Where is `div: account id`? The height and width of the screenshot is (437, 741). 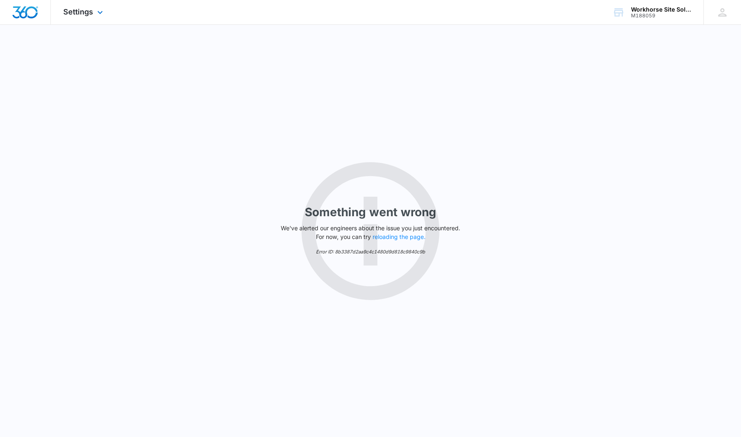 div: account id is located at coordinates (661, 16).